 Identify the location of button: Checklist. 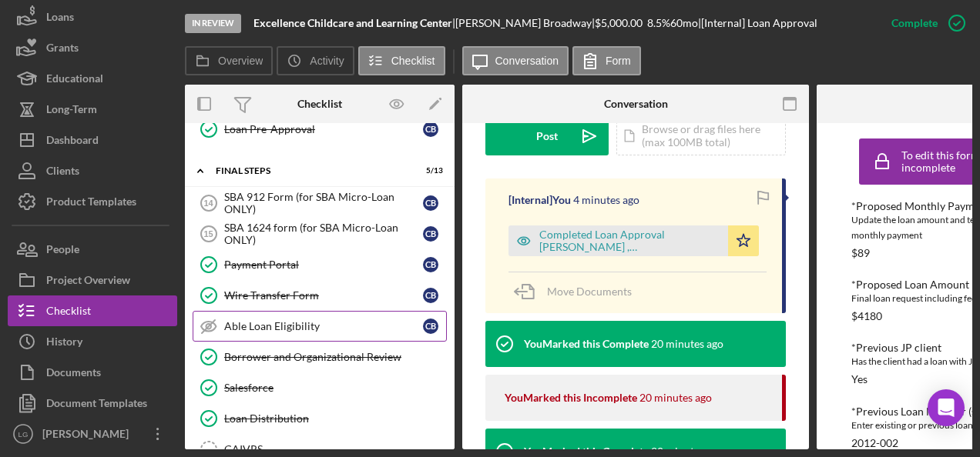
(92, 311).